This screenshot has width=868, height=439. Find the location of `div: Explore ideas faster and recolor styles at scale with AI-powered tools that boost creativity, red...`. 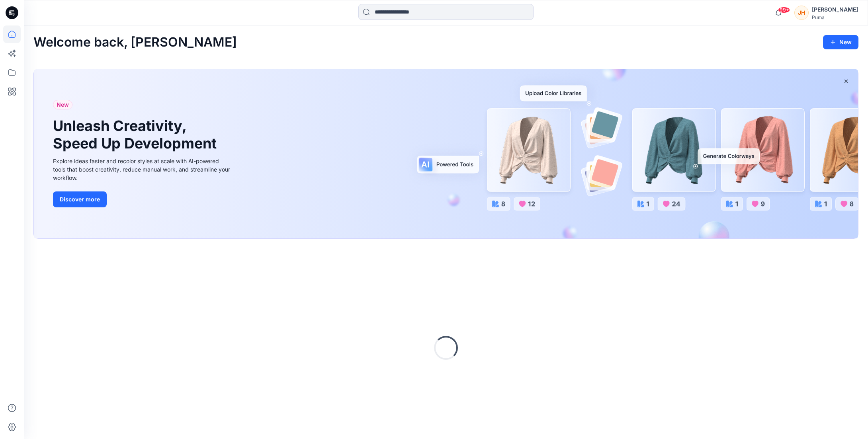

div: Explore ideas faster and recolor styles at scale with AI-powered tools that boost creativity, red... is located at coordinates (143, 169).